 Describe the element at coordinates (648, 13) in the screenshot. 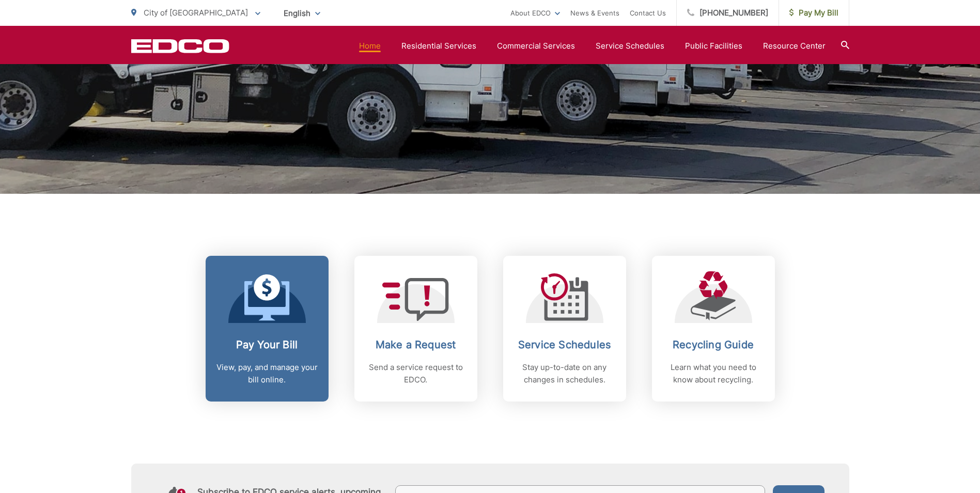

I see `a: Contact Us` at that location.